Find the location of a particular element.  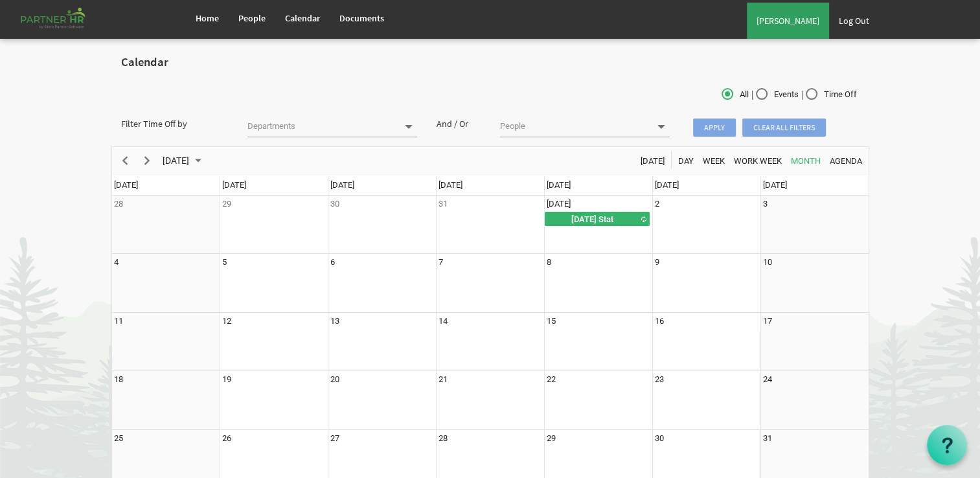

div: January 2026 is located at coordinates (183, 161).